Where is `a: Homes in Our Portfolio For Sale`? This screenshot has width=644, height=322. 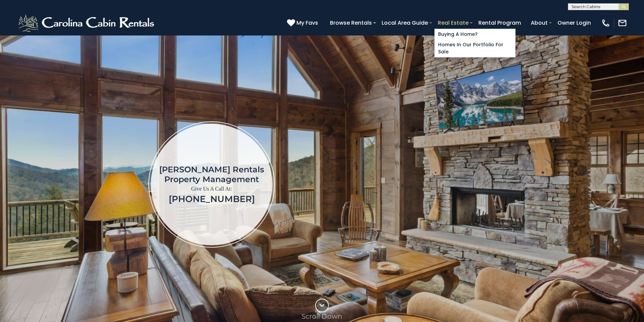 a: Homes in Our Portfolio For Sale is located at coordinates (475, 48).